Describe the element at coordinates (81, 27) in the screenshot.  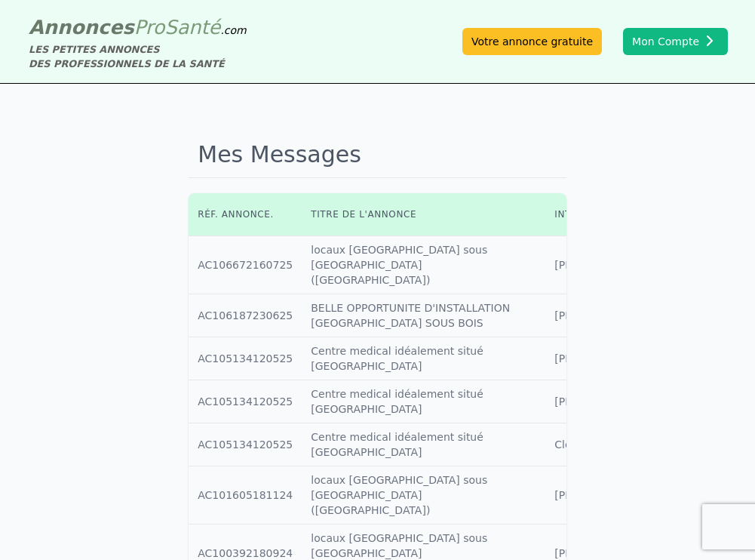
I see `span: Annonces` at that location.